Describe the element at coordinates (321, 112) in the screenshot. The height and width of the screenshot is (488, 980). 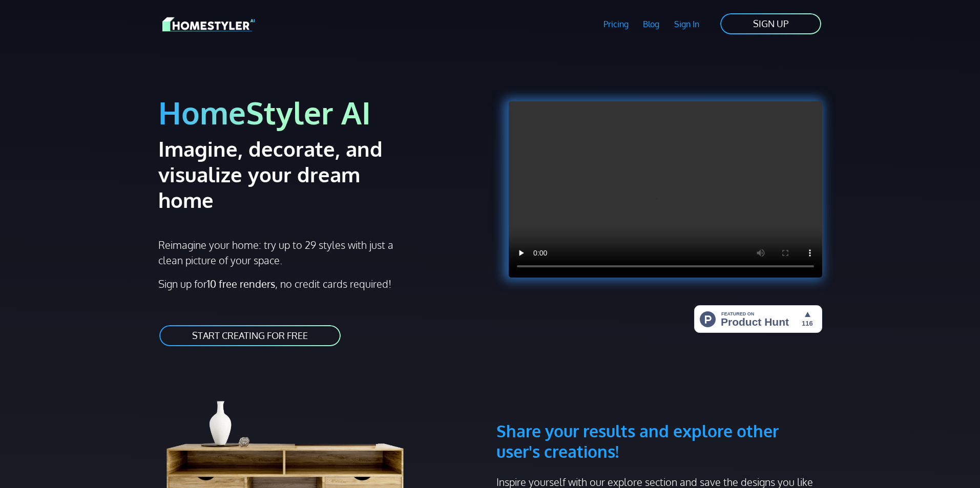
I see `h1: HomeStyler AI` at that location.